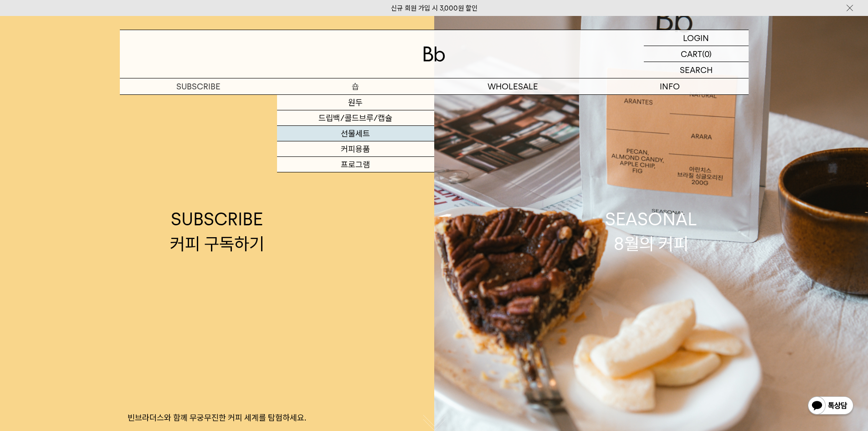  I want to click on p: CART, so click(691, 54).